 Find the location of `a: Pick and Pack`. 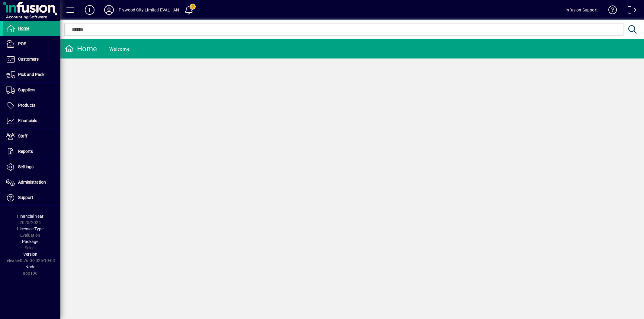

a: Pick and Pack is located at coordinates (32, 75).